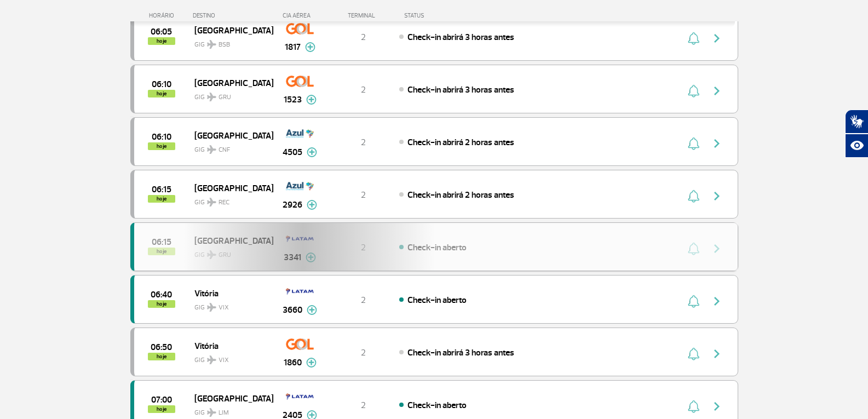 The width and height of the screenshot is (868, 419). Describe the element at coordinates (224, 45) in the screenshot. I see `span: BSB` at that location.